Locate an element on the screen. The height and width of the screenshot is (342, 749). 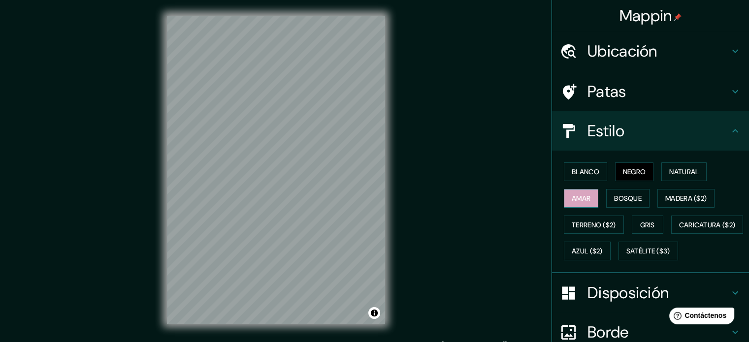
font: Patas is located at coordinates (607, 92).